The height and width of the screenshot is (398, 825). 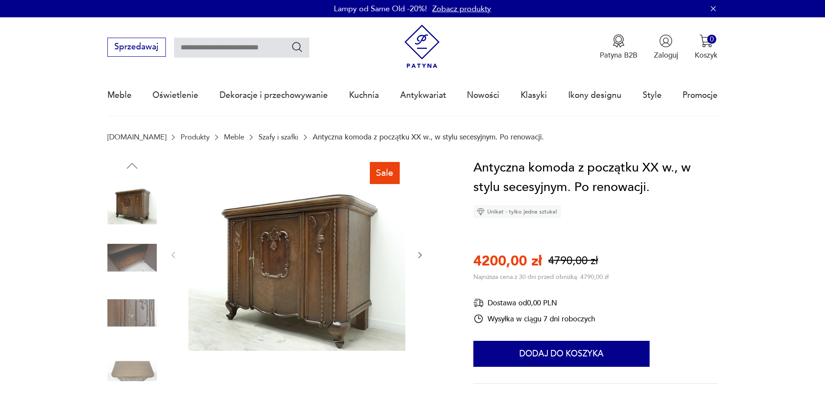 I want to click on button: Sprzedawaj, so click(x=136, y=47).